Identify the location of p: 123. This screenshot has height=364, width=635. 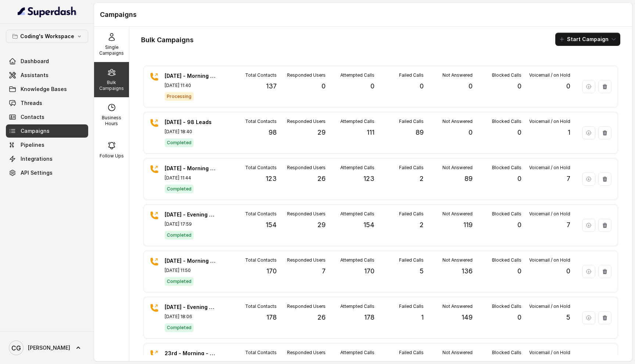
(369, 179).